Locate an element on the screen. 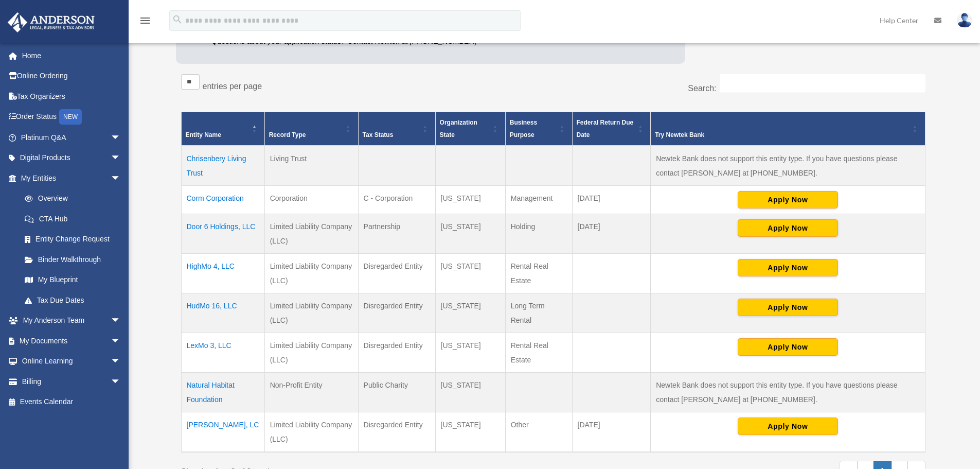  th: Federal Return Due Date: Activate to sort is located at coordinates (611, 129).